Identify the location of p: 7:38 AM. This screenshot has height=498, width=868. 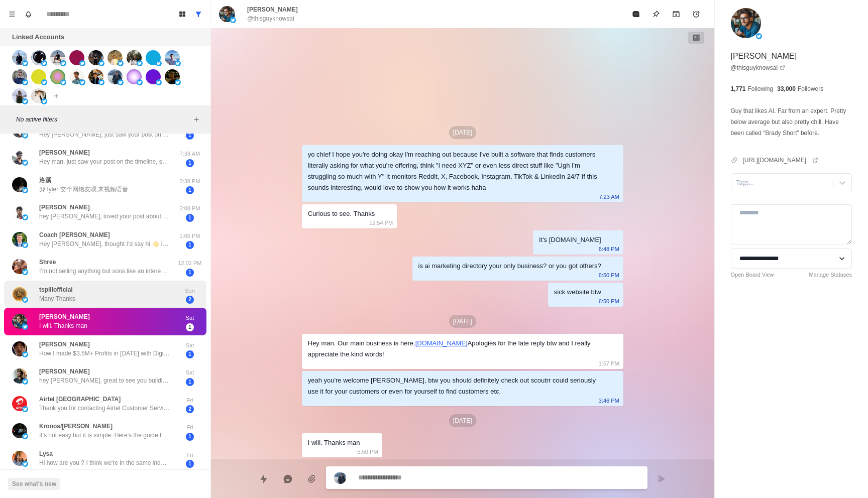
(190, 154).